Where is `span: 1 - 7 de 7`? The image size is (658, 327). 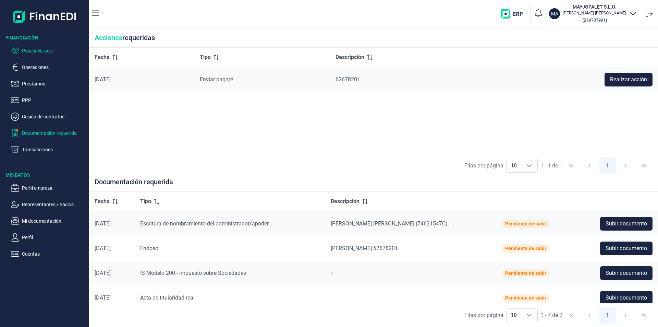 span: 1 - 7 de 7 is located at coordinates (551, 315).